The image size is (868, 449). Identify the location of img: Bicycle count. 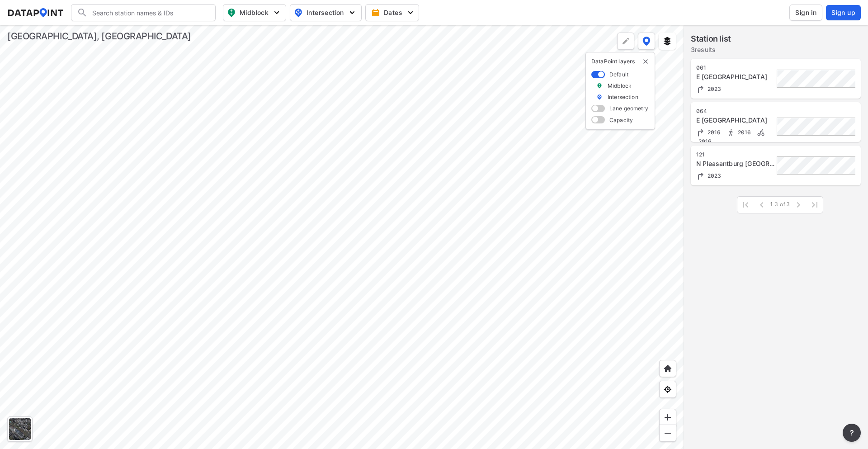
(761, 133).